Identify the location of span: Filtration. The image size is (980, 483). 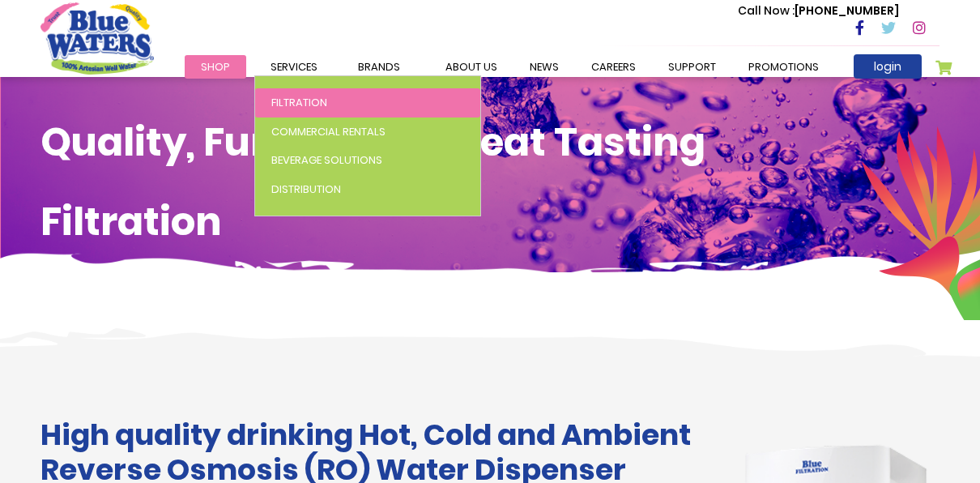
(299, 102).